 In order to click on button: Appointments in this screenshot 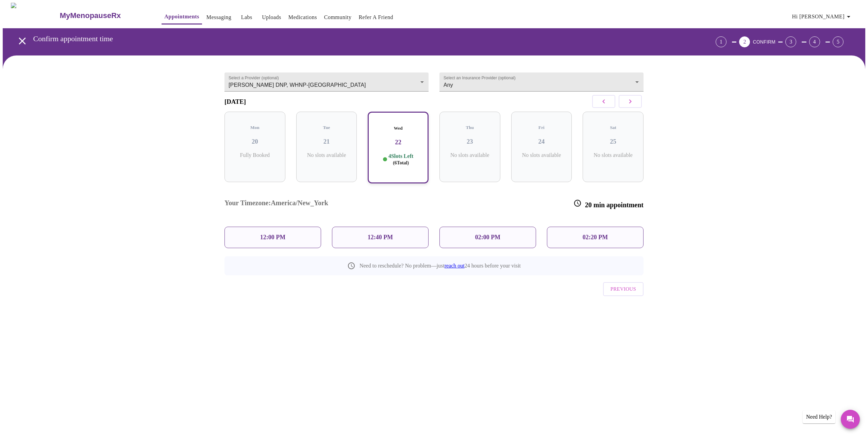, I will do `click(182, 17)`.